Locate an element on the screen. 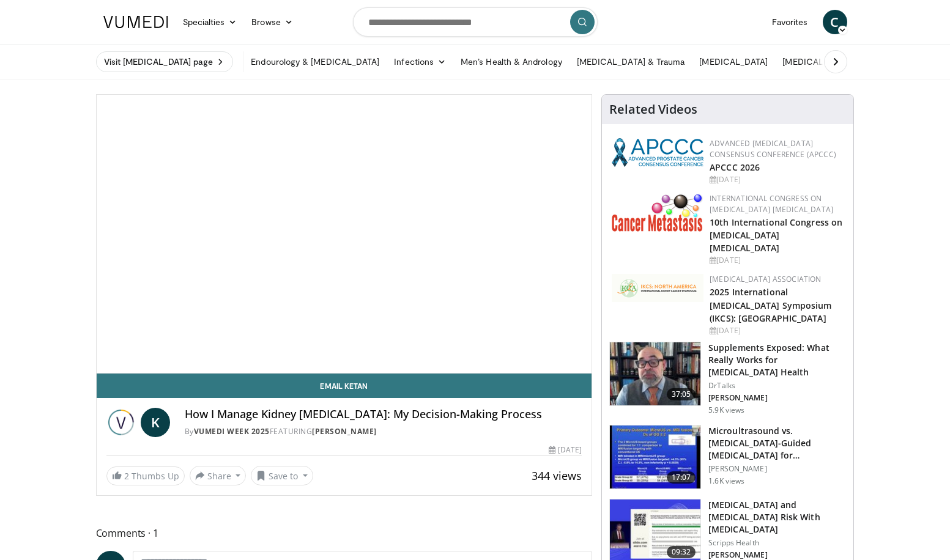 This screenshot has height=560, width=950. img: fca7e709-d275-4aeb-92d8-8ddafe93f2a6.png.150x105_q85_autocrop_double_scale_upscale_version-0.2.png is located at coordinates (657, 288).